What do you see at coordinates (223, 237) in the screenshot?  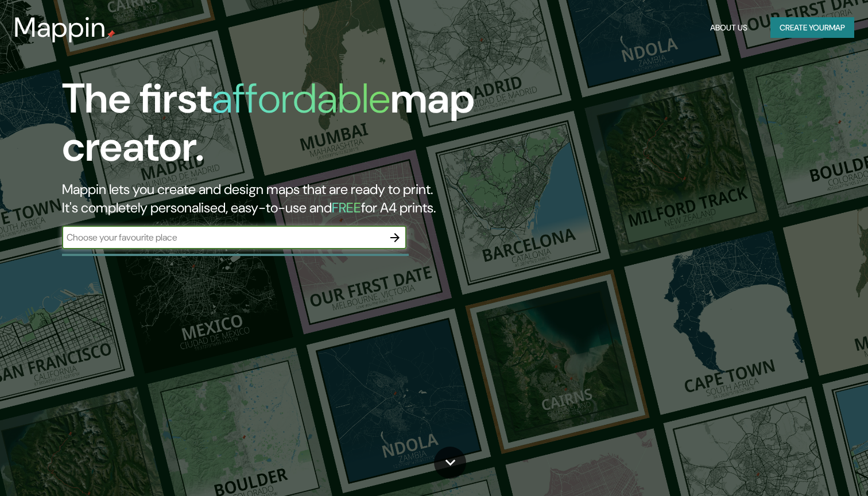 I see `input: Choose your favourite place` at bounding box center [223, 237].